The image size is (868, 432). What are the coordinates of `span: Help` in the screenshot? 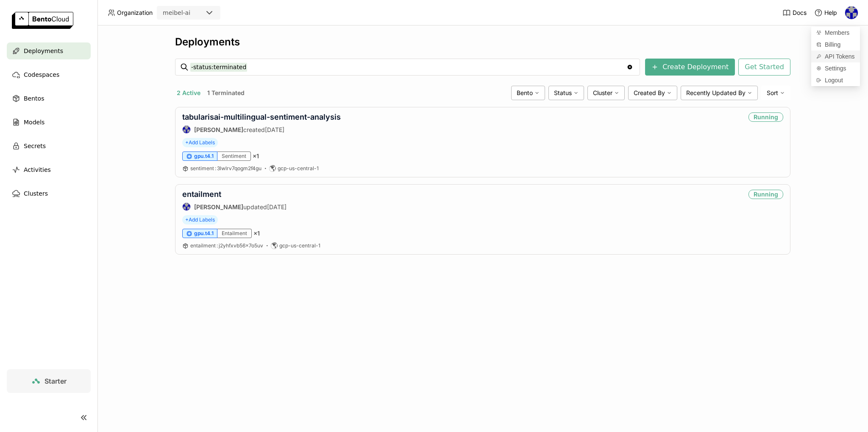 It's located at (831, 13).